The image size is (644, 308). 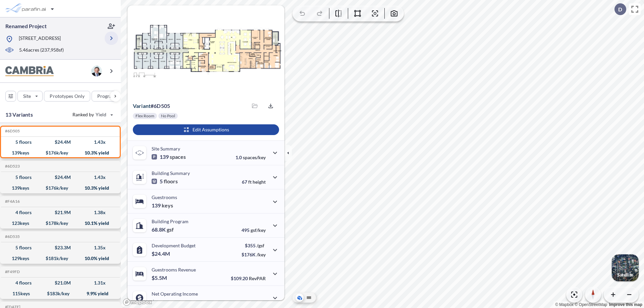 I want to click on img: Switcher Image, so click(x=625, y=268).